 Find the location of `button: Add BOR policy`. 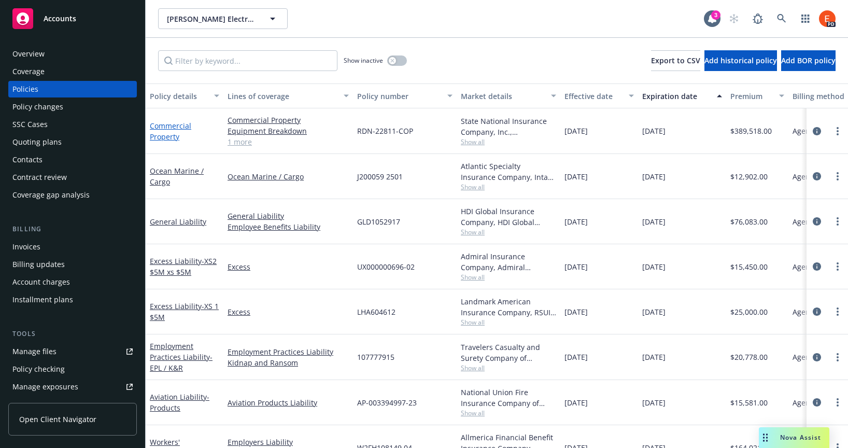

button: Add BOR policy is located at coordinates (808, 61).